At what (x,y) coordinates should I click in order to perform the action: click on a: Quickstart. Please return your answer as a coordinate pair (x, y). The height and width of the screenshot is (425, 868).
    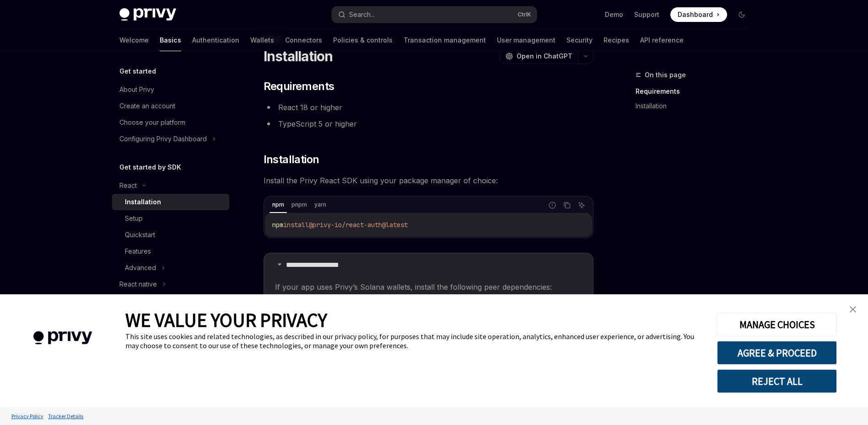
    Looking at the image, I should click on (171, 235).